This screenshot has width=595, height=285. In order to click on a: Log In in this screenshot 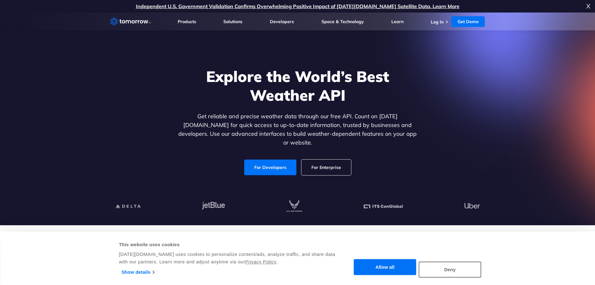, I will do `click(437, 22)`.